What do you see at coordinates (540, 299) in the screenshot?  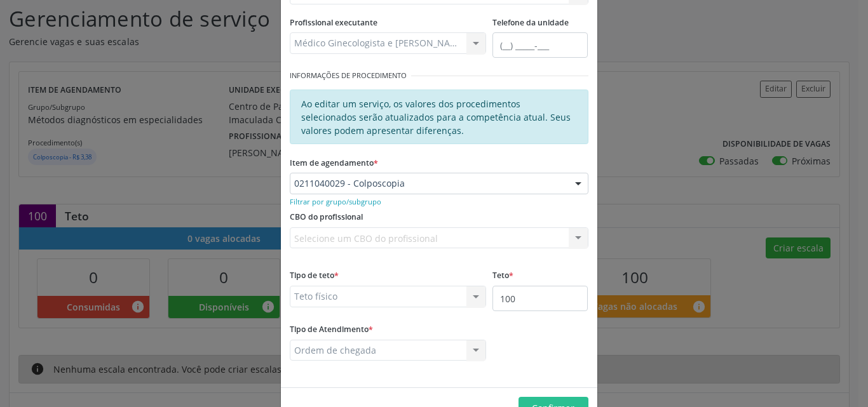 I see `input: Ex. 100` at bounding box center [540, 299].